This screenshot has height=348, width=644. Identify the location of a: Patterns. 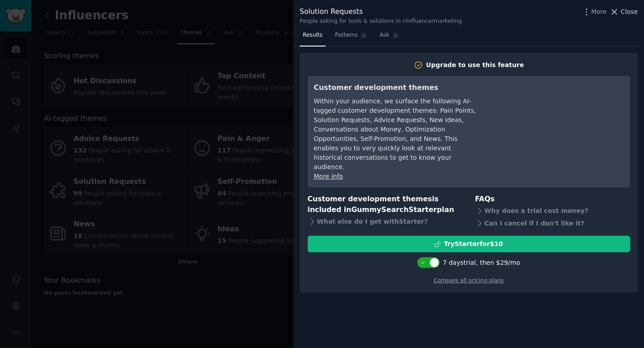
(350, 37).